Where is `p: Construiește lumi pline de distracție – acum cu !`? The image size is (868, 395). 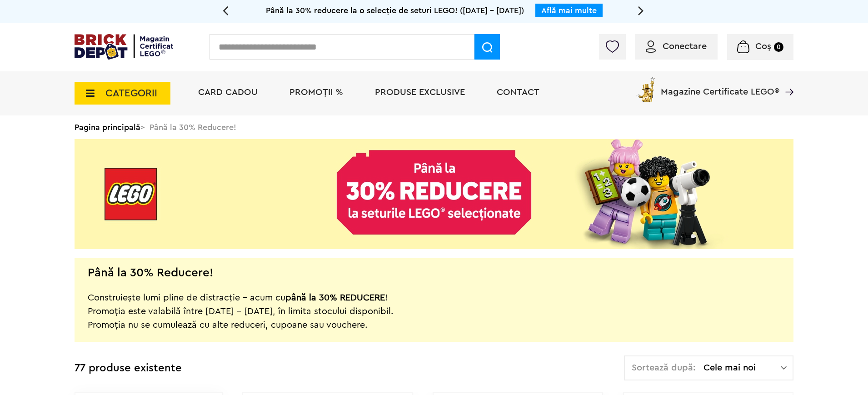
p: Construiește lumi pline de distracție – acum cu ! is located at coordinates (241, 291).